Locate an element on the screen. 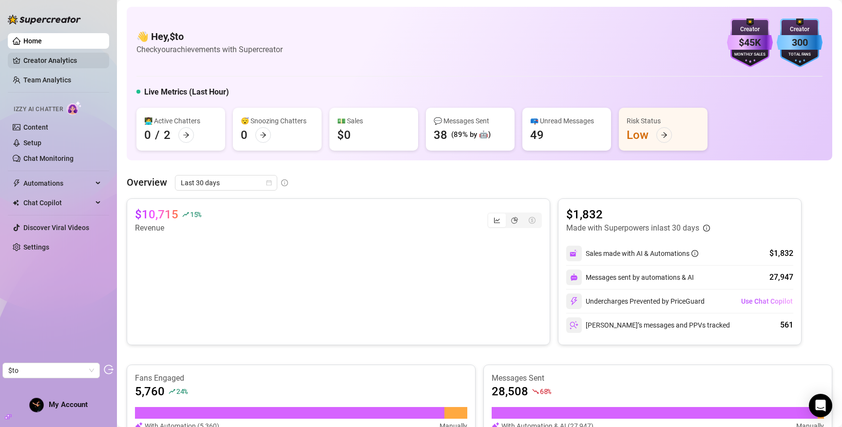  div: Monthly Sales is located at coordinates (750, 55).